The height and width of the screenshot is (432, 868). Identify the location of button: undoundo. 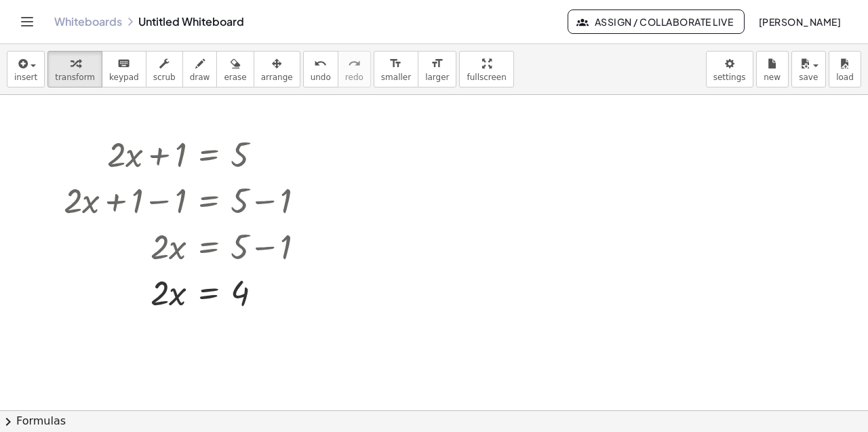
(321, 69).